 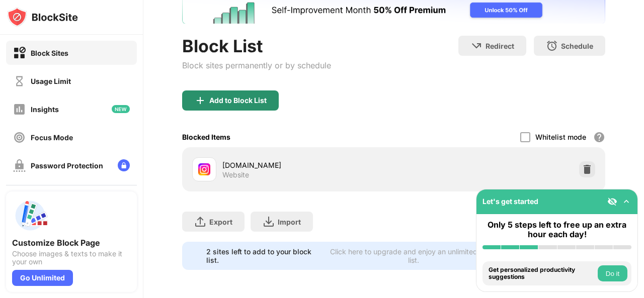 I want to click on img: time-usage-off.svg, so click(x=19, y=81).